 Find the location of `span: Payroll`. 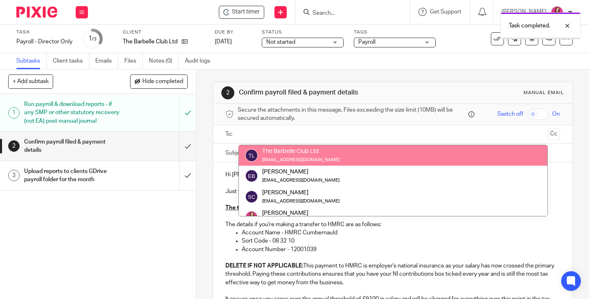

span: Payroll is located at coordinates (367, 42).